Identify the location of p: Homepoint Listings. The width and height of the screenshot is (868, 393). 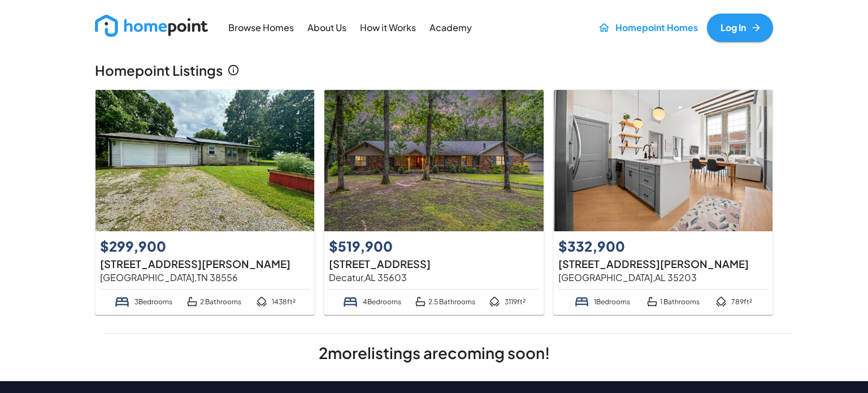
(158, 70).